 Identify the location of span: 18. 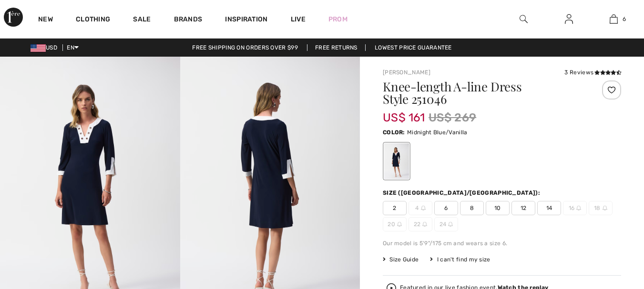
(601, 208).